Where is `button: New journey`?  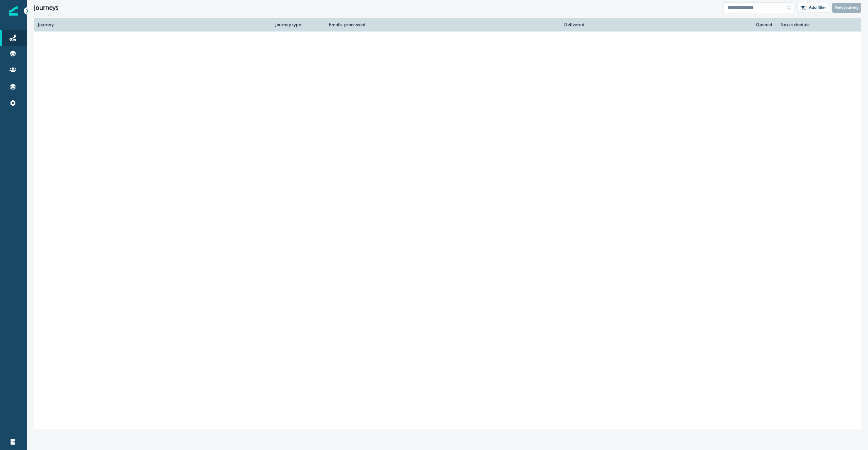
button: New journey is located at coordinates (846, 8).